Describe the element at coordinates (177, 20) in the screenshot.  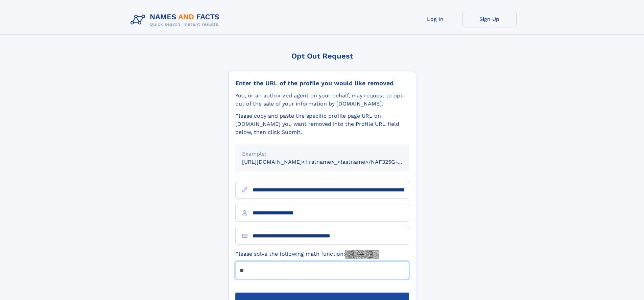
I see `img: Logo Names and Facts` at that location.